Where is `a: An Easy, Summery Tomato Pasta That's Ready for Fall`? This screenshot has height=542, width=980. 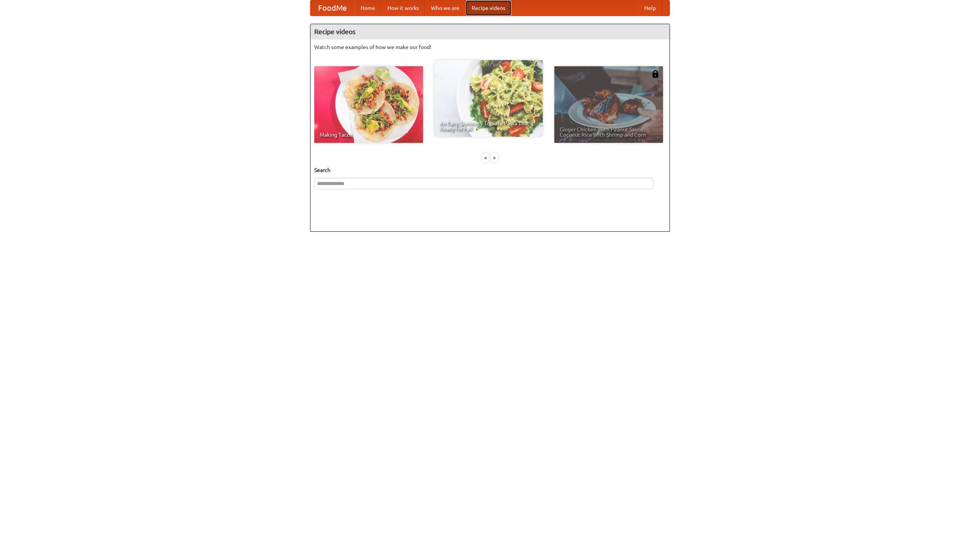 a: An Easy, Summery Tomato Pasta That's Ready for Fall is located at coordinates (489, 98).